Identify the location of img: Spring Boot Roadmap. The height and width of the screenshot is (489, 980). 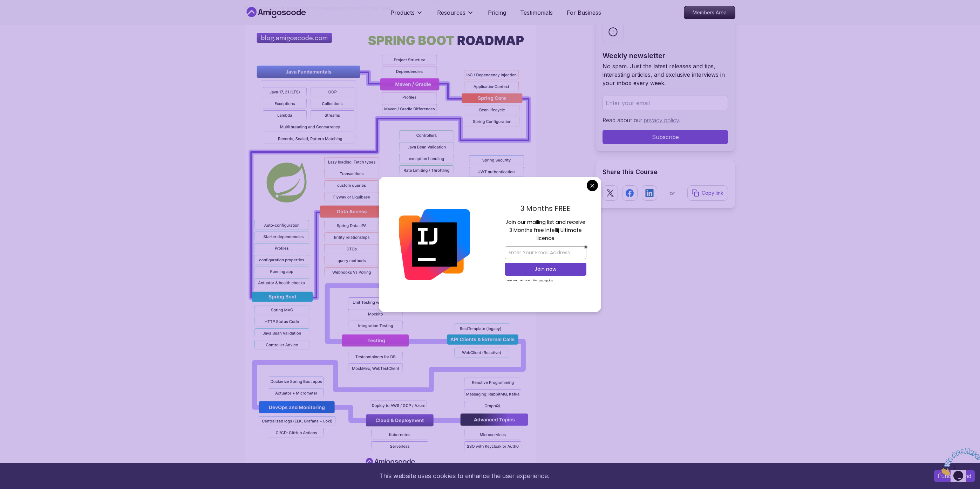
(391, 249).